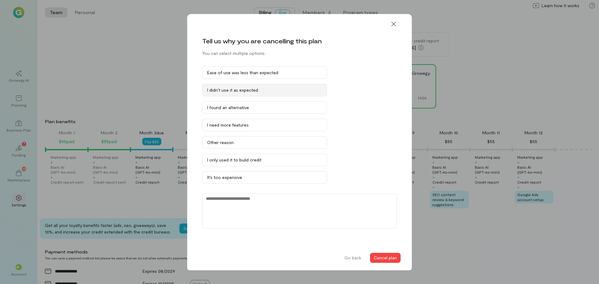 This screenshot has width=599, height=284. I want to click on button: Ease of use was less than expected, so click(265, 73).